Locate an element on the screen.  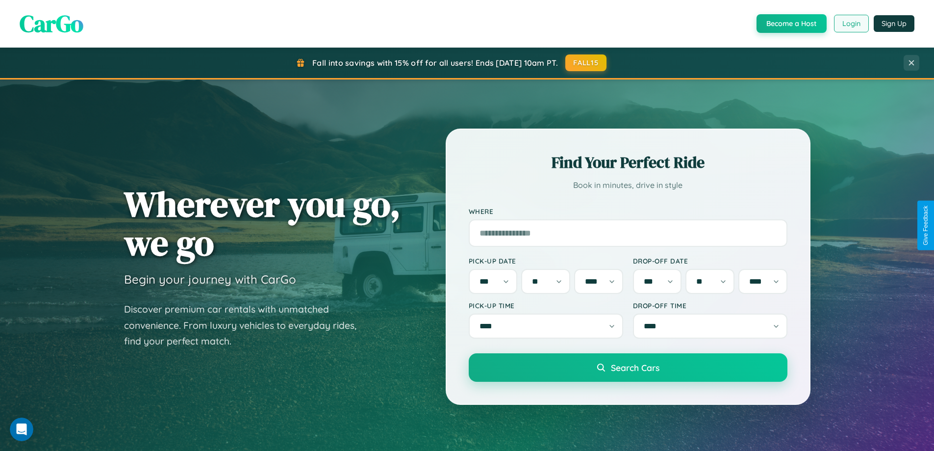
p: Discover premium car rentals with unmatched convenience. From luxury vehicles to everyday rides, ... is located at coordinates (247, 325).